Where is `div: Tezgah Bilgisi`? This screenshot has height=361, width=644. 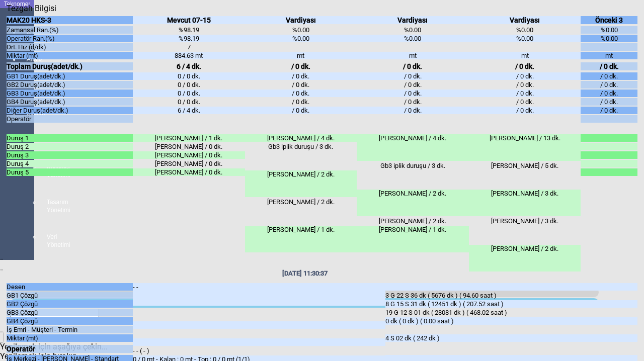
div: Tezgah Bilgisi is located at coordinates (34, 8).